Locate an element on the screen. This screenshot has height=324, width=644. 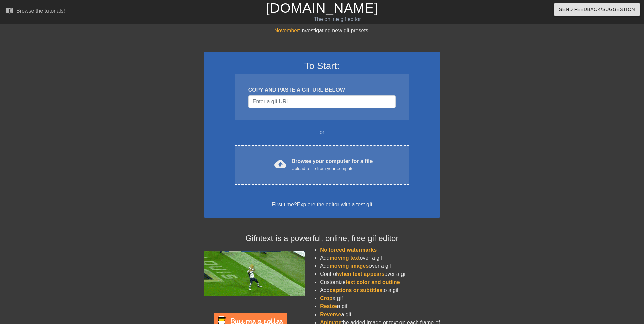
span: menu_book is located at coordinates (9, 11).